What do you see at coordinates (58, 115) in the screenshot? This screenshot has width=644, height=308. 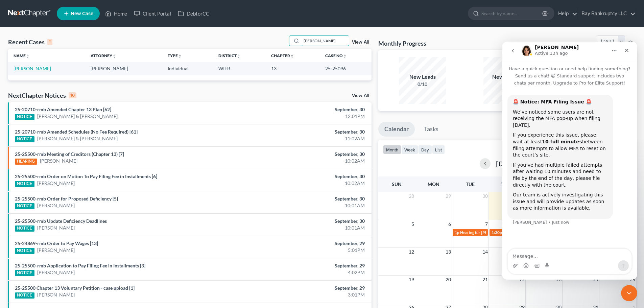 I see `div: 🚨 Notice: MFA Filing Issue 🚨We’ve noticed some users are not receiving the MFA pop-up when filing...` at bounding box center [58, 115].